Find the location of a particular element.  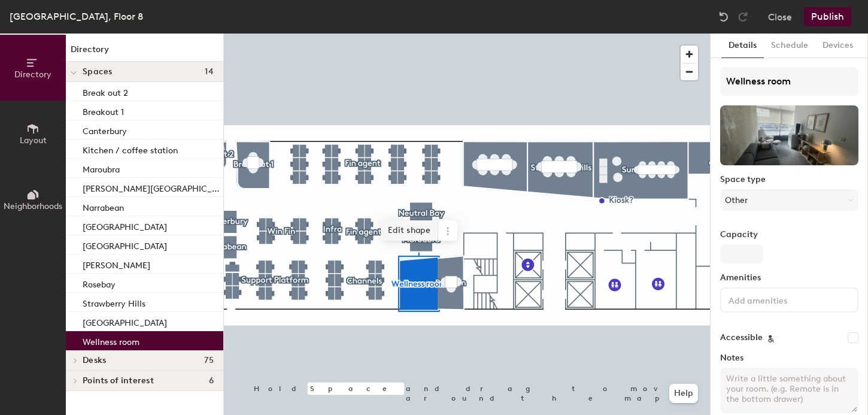

span: Desks is located at coordinates (94, 360).